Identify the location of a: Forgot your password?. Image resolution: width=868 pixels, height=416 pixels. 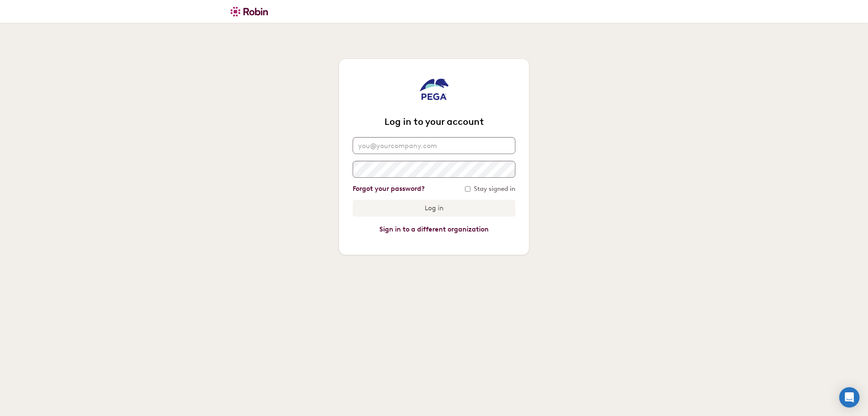
(389, 189).